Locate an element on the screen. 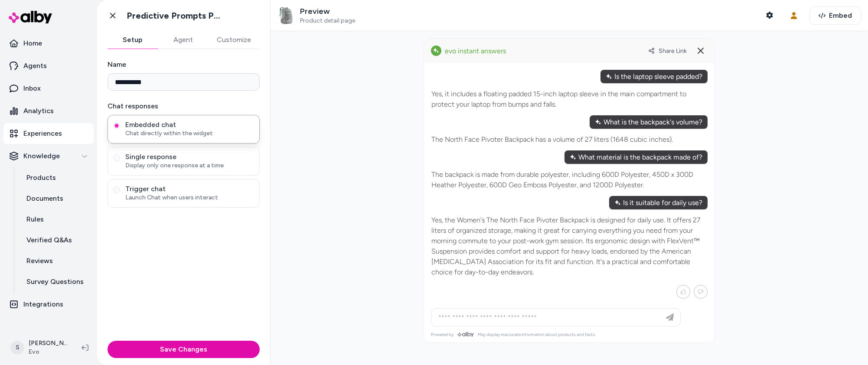 This screenshot has height=365, width=868. button: Setup is located at coordinates (133, 40).